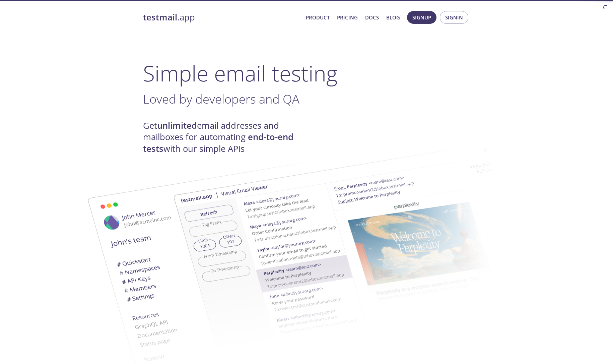 The width and height of the screenshot is (613, 364). Describe the element at coordinates (371, 17) in the screenshot. I see `a: Docs` at that location.